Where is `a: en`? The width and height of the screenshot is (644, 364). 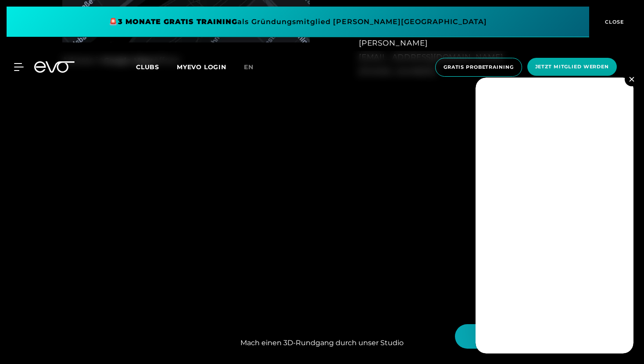
a: en is located at coordinates (254, 67).